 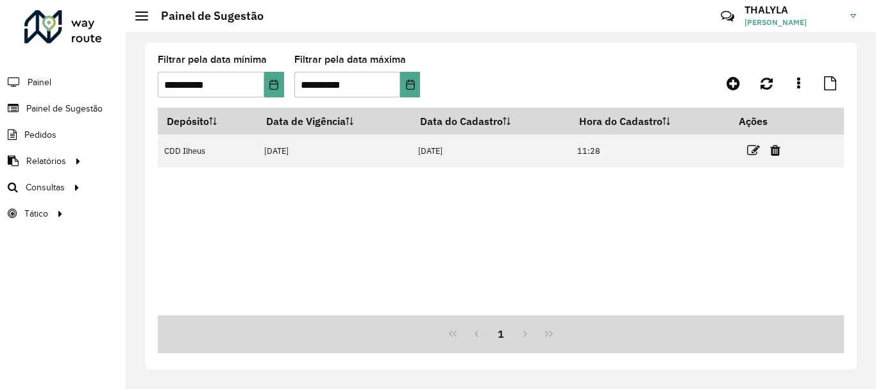 What do you see at coordinates (40, 135) in the screenshot?
I see `span: Pedidos` at bounding box center [40, 135].